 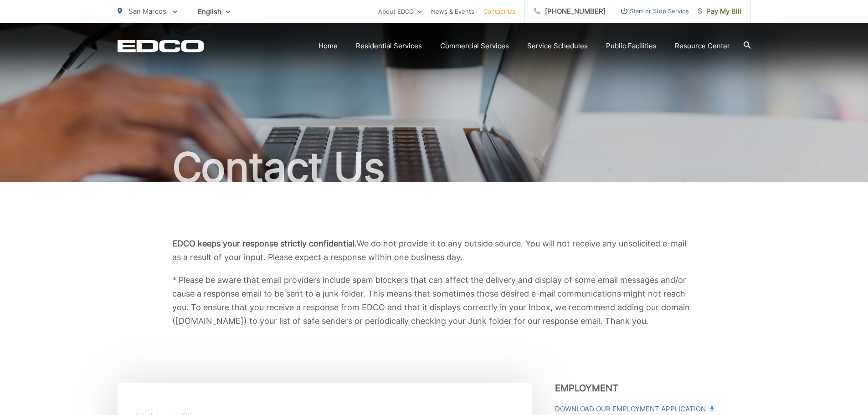 What do you see at coordinates (631, 46) in the screenshot?
I see `a: Public Facilities` at bounding box center [631, 46].